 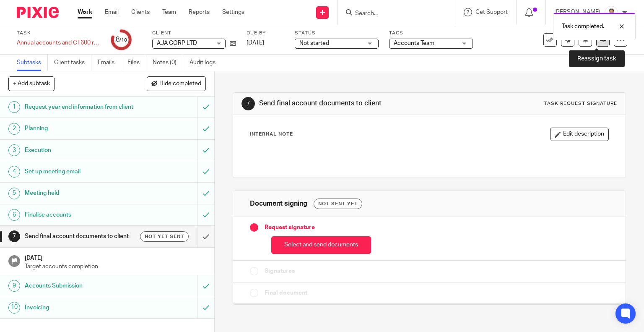 What do you see at coordinates (271, 134) in the screenshot?
I see `p: Internal Note` at bounding box center [271, 134].